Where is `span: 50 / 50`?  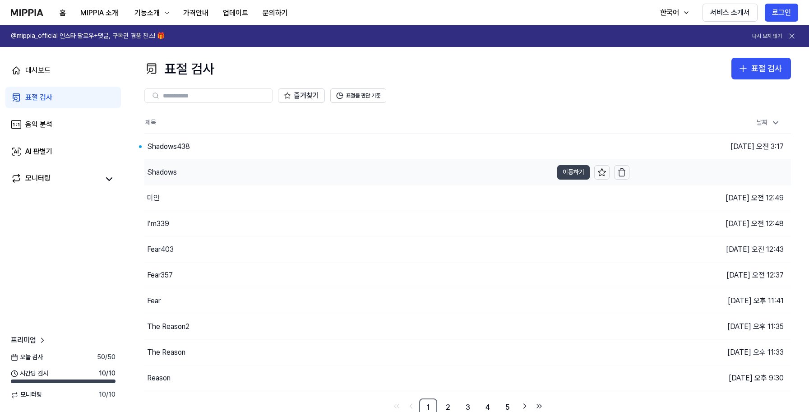
span: 50 / 50 is located at coordinates (106, 358).